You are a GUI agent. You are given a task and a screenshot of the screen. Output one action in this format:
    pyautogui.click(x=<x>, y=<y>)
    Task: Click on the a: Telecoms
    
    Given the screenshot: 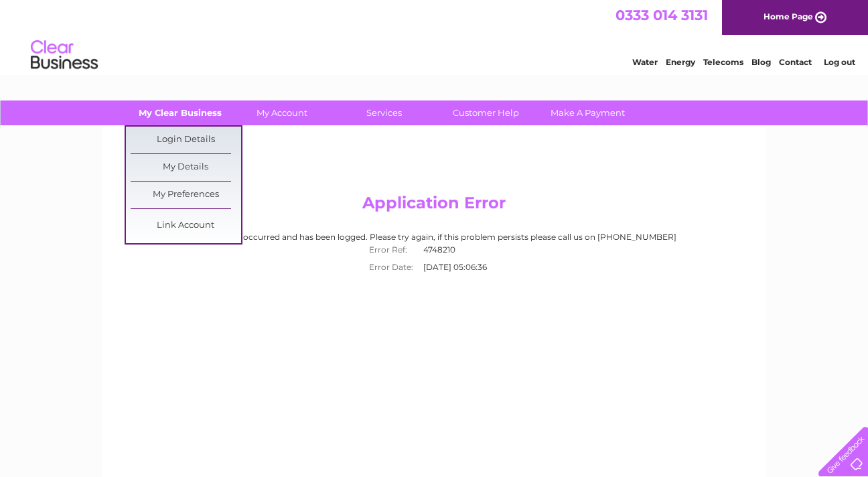 What is the action you would take?
    pyautogui.click(x=723, y=61)
    